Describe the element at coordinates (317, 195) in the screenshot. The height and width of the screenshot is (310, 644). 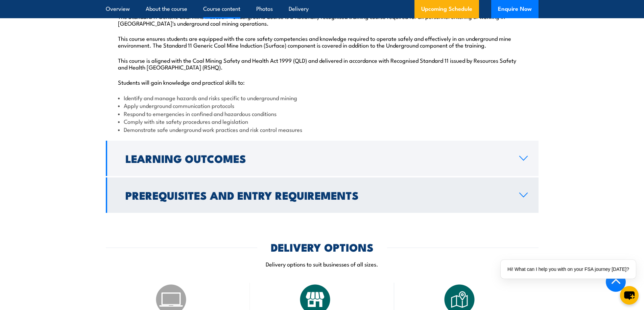
I see `h2: Prerequisites and Entry Requirements` at that location.